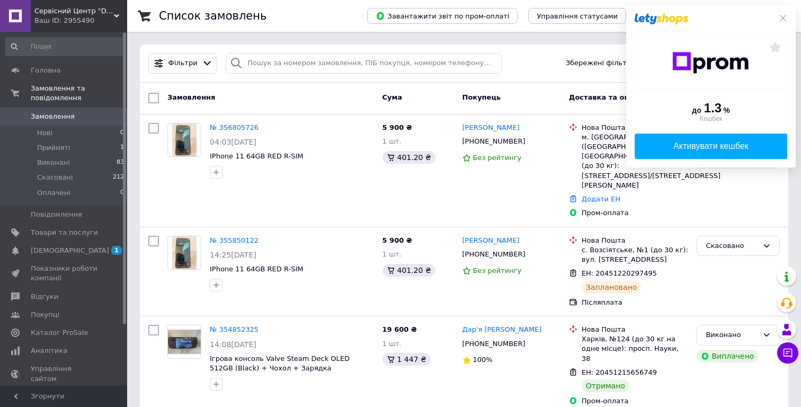 The height and width of the screenshot is (407, 801). Describe the element at coordinates (80, 21) in the screenshot. I see `div: Ваш ID: 2955490` at that location.